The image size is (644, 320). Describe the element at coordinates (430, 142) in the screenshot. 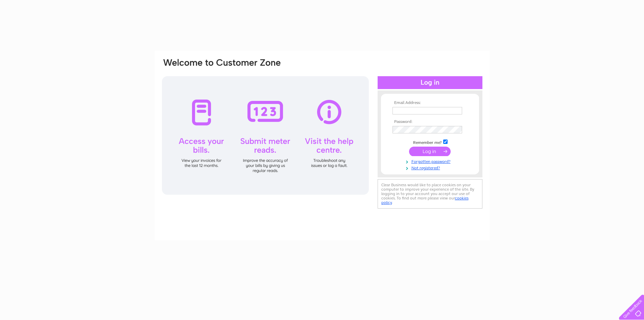

I see `td: Remember me?` at that location.